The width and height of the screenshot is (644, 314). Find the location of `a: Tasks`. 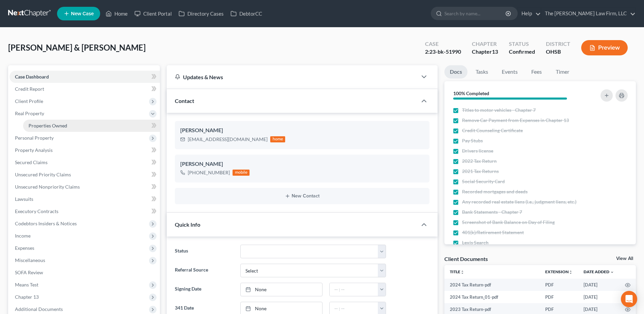

a: Tasks is located at coordinates (482, 72).